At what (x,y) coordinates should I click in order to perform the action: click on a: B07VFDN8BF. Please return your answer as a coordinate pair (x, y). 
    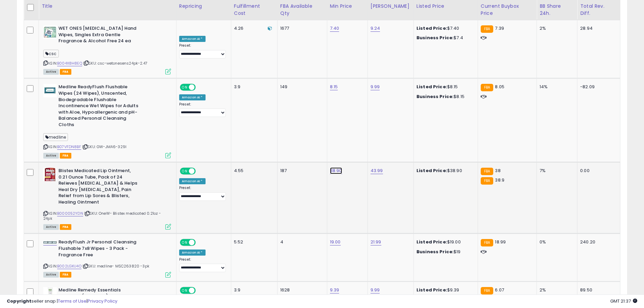
    Looking at the image, I should click on (69, 147).